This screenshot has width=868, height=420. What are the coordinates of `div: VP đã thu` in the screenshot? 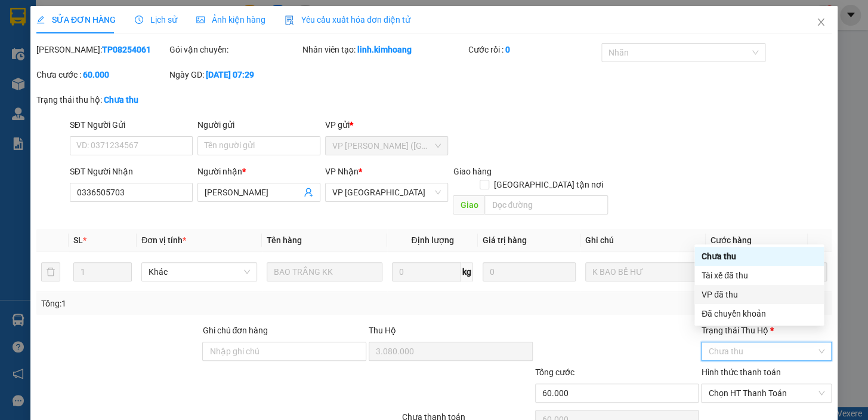 It's located at (758, 294).